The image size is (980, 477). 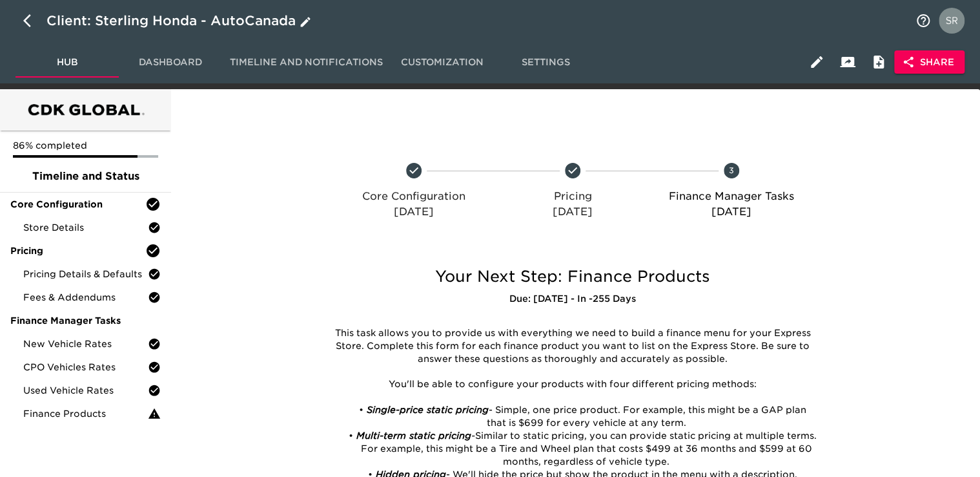 I want to click on span: Share, so click(x=929, y=62).